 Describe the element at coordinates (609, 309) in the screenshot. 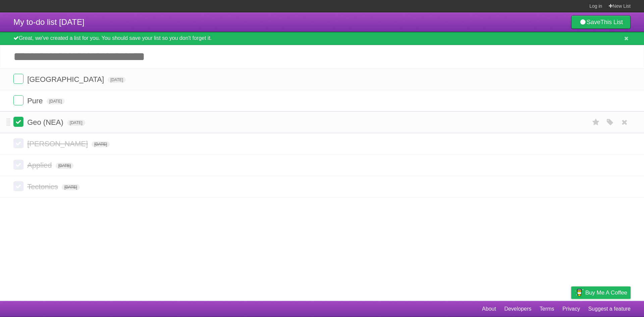

I see `a: Suggest a feature` at that location.